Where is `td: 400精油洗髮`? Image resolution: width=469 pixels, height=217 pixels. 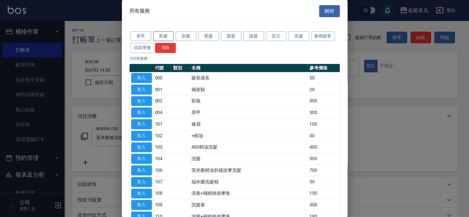 td: 400精油洗髮 is located at coordinates (249, 147).